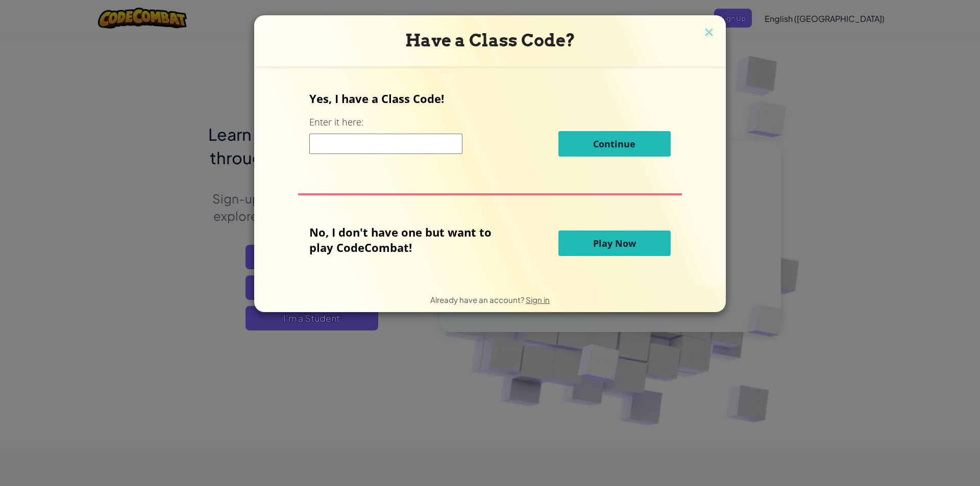  What do you see at coordinates (614, 243) in the screenshot?
I see `span: Play Now` at bounding box center [614, 243].